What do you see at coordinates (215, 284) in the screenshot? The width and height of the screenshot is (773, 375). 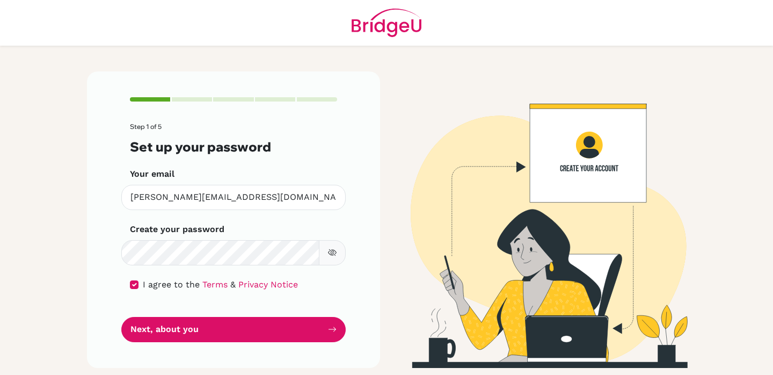 I see `a: Terms` at bounding box center [215, 284].